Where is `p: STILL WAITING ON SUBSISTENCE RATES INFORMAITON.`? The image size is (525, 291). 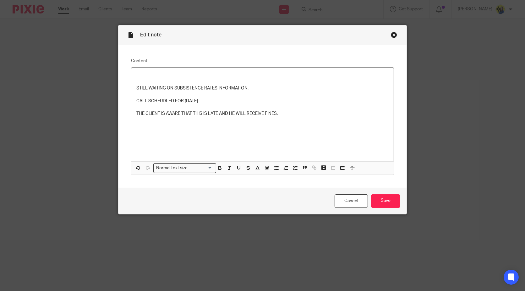 p: STILL WAITING ON SUBSISTENCE RATES INFORMAITON. is located at coordinates (262, 88).